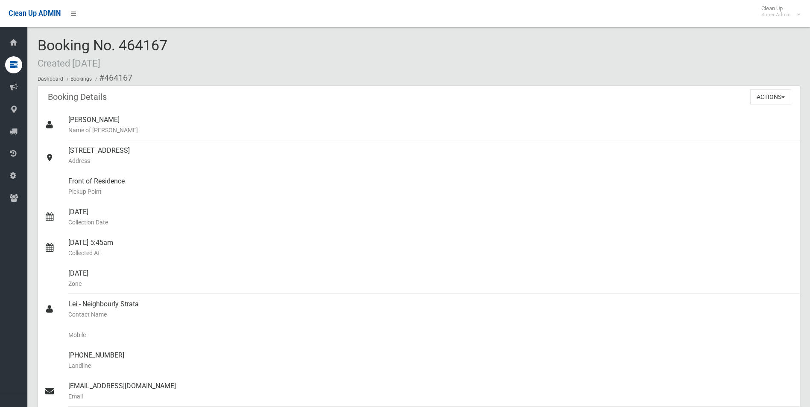 This screenshot has width=810, height=407. Describe the element at coordinates (35, 13) in the screenshot. I see `span: Clean Up ADMIN` at that location.